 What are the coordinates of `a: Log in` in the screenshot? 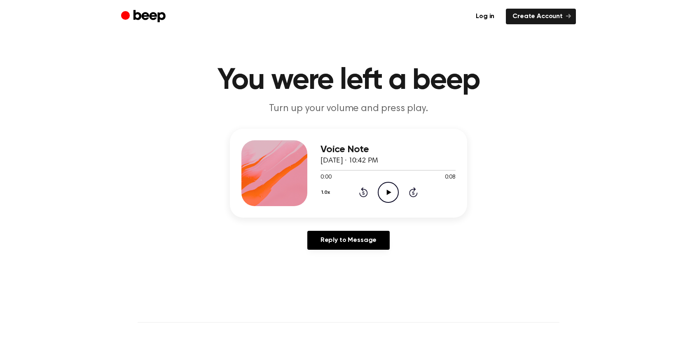 It's located at (485, 16).